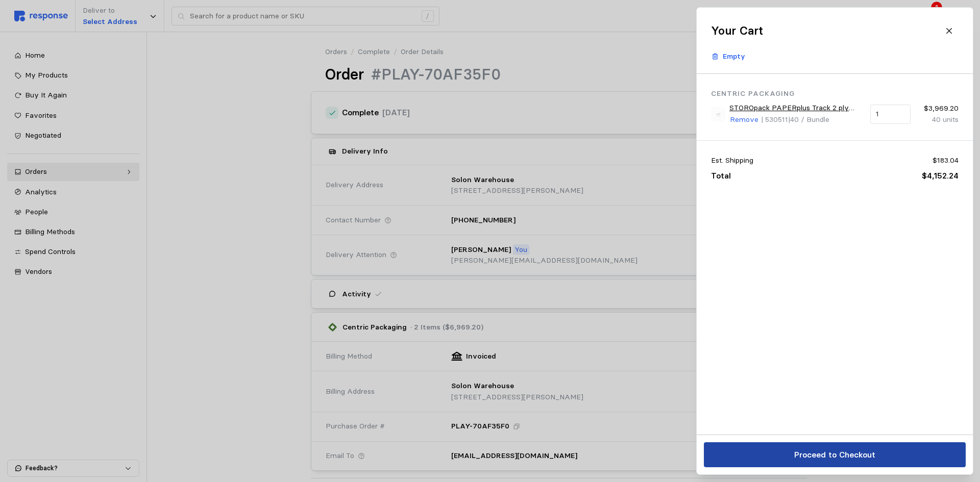 The width and height of the screenshot is (980, 482). What do you see at coordinates (890, 115) in the screenshot?
I see `input: Qty` at bounding box center [890, 115].